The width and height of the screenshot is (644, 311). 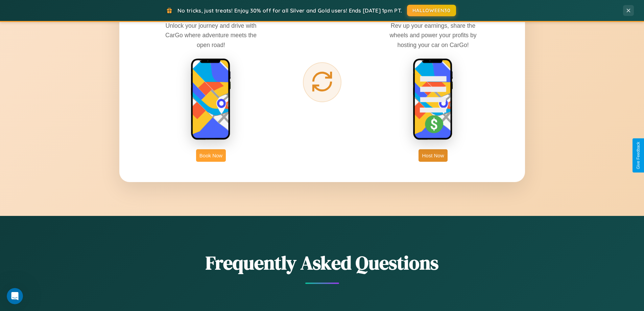 What do you see at coordinates (433, 35) in the screenshot?
I see `p: Rev up your earnings, share the wheels and power your profits by hosting your car on CarGo!` at bounding box center [433, 35].